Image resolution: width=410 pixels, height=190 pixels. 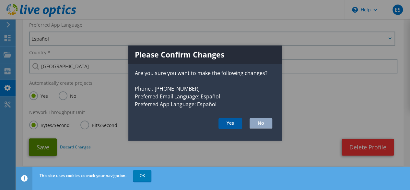 What do you see at coordinates (230, 123) in the screenshot?
I see `button: Yes` at bounding box center [230, 123].